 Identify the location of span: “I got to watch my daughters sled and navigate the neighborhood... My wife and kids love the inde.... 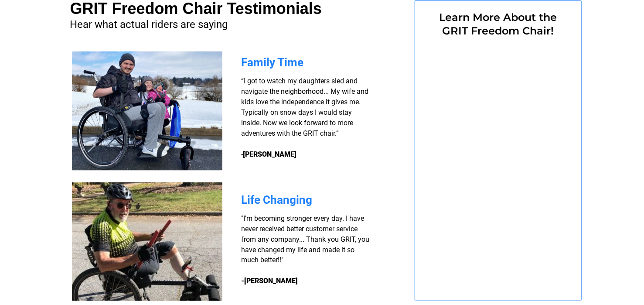
(305, 117).